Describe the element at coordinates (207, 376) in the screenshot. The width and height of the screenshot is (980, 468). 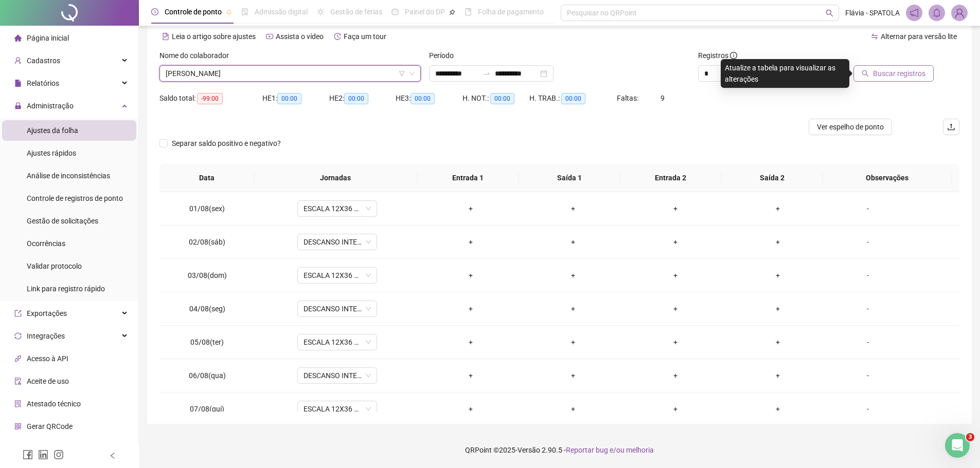
I see `span: 06/08(qua)` at that location.